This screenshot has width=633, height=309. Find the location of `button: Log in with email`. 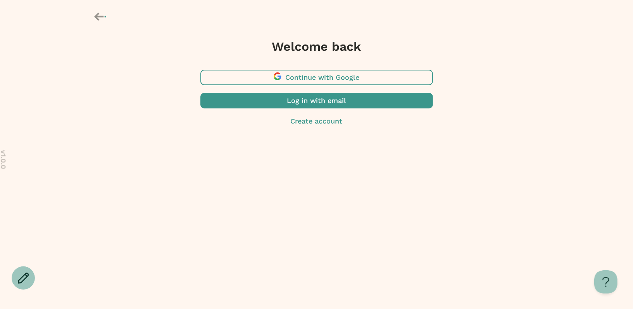

button: Log in with email is located at coordinates (317, 101).